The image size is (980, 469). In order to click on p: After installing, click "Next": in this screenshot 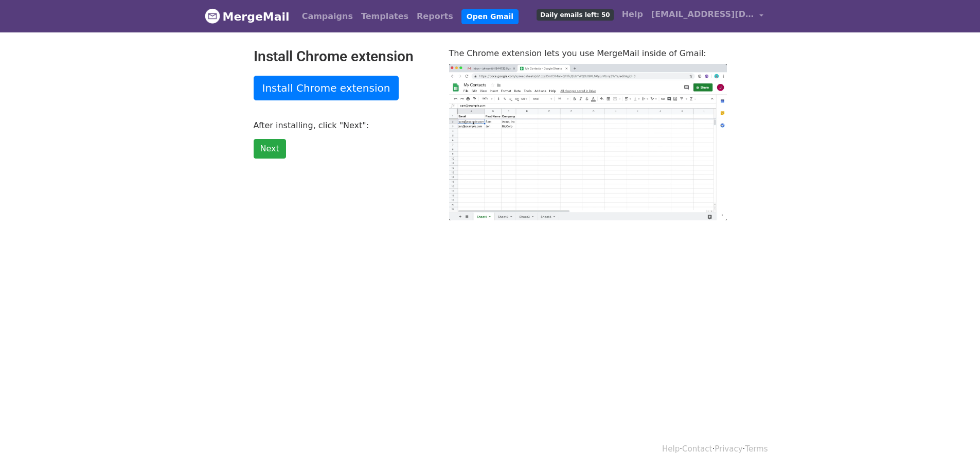, I will do `click(344, 125)`.